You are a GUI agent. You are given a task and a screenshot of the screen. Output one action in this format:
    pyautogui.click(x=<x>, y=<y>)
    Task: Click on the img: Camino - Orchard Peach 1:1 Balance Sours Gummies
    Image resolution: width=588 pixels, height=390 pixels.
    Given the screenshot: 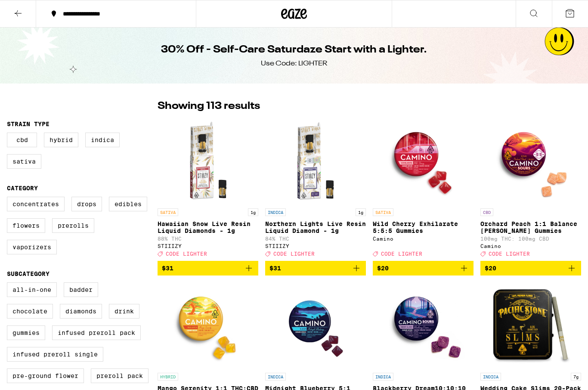 What is the action you would take?
    pyautogui.click(x=531, y=161)
    